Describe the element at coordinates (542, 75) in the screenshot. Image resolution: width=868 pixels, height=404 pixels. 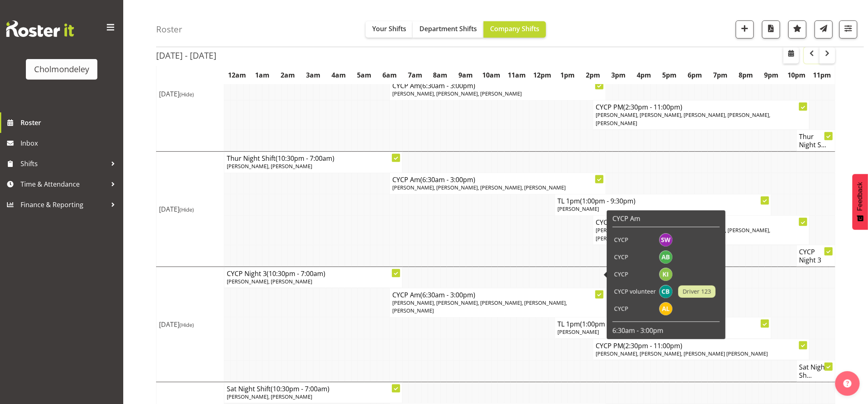
I see `th: 12pm` at that location.